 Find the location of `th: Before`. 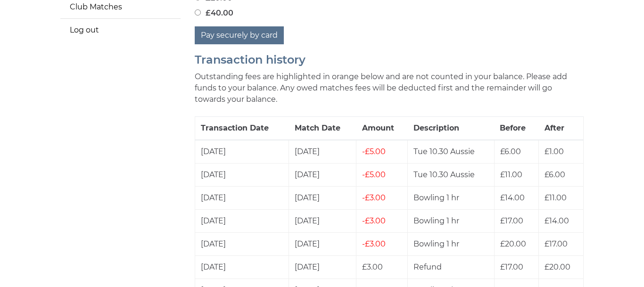

th: Before is located at coordinates (516, 128).